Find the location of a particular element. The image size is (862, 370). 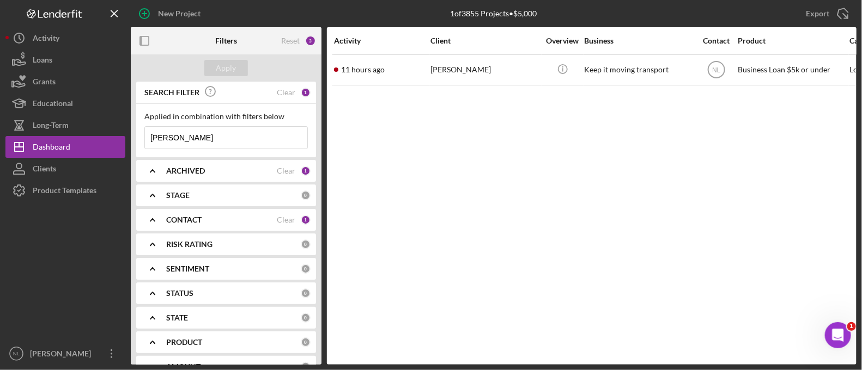

div: Applied in combination with filters below is located at coordinates (226, 117).